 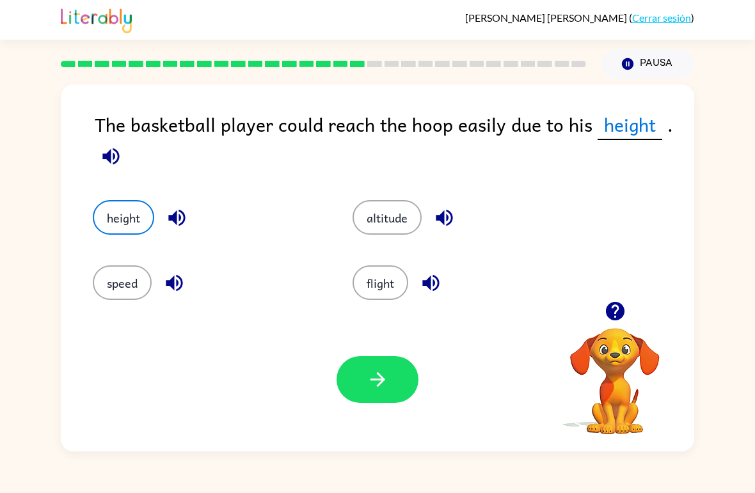 What do you see at coordinates (629, 125) in the screenshot?
I see `span: height` at bounding box center [629, 125].